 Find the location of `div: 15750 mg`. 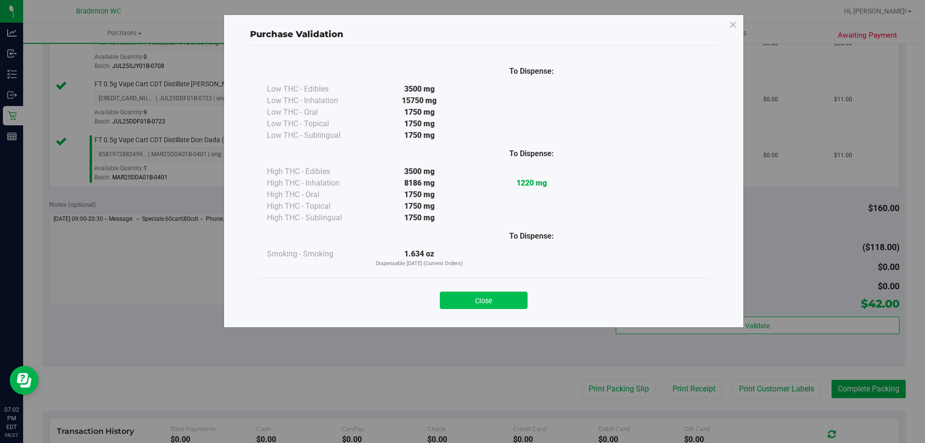

div: 15750 mg is located at coordinates (419, 101).